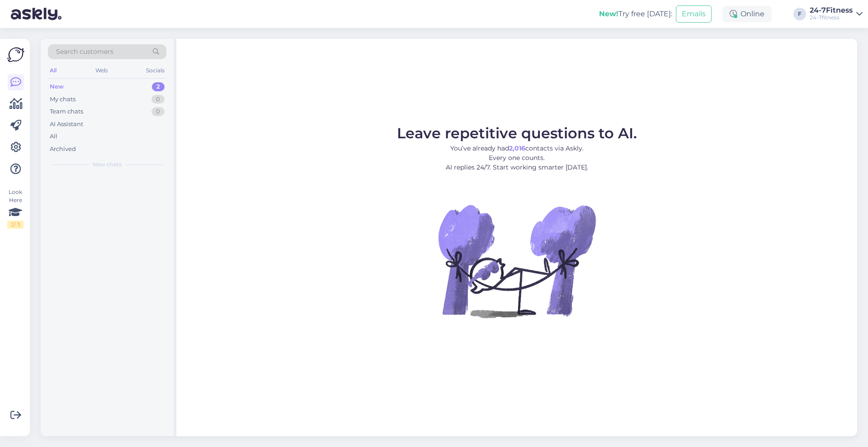 This screenshot has width=868, height=447. I want to click on button: Emails, so click(693, 14).